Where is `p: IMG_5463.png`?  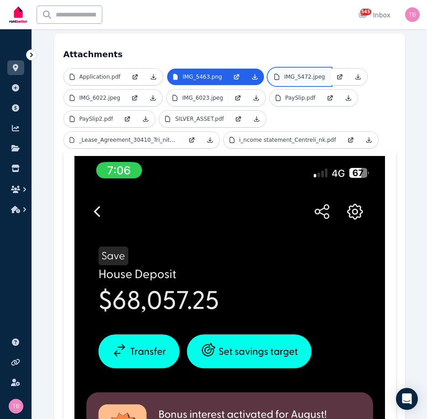 p: IMG_5463.png is located at coordinates (203, 77).